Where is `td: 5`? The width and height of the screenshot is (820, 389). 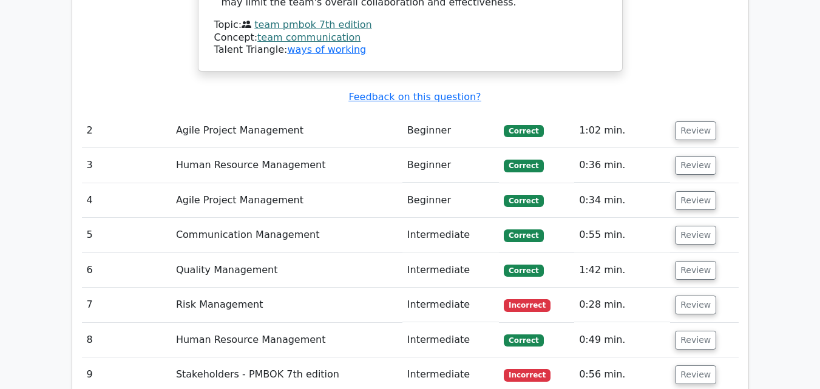 td: 5 is located at coordinates (126, 235).